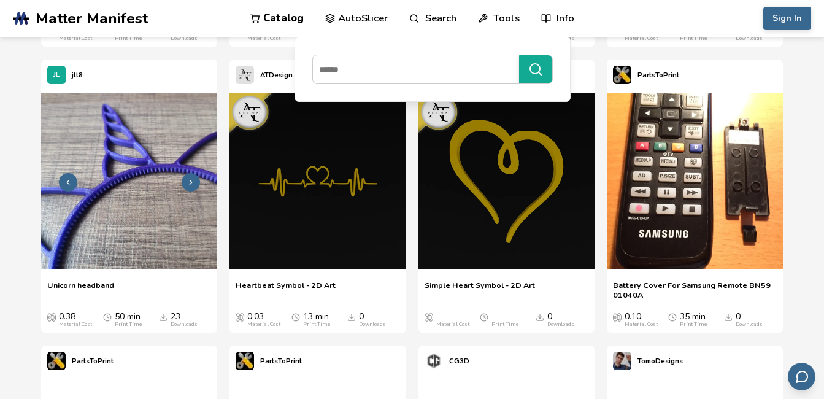  Describe the element at coordinates (184, 34) in the screenshot. I see `div: 48` at that location.